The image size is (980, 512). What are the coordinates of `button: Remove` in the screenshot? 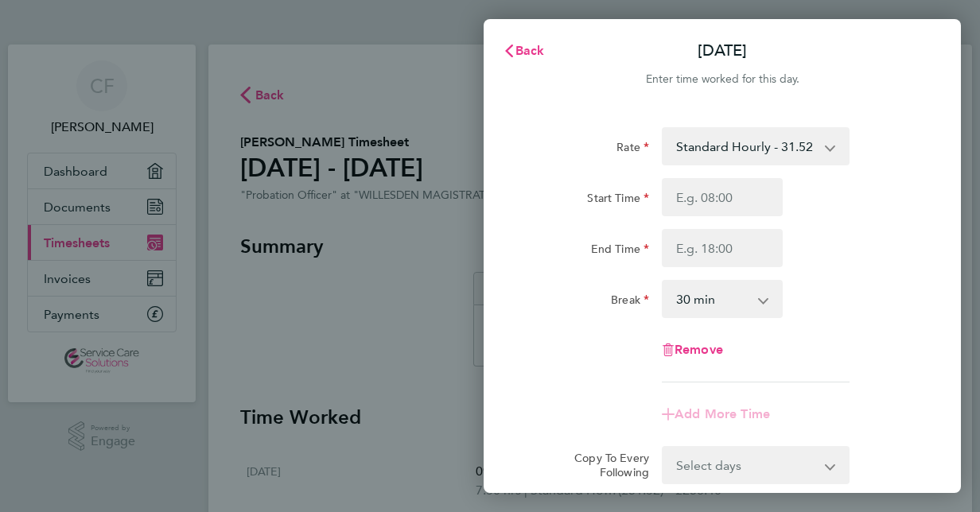 It's located at (692, 350).